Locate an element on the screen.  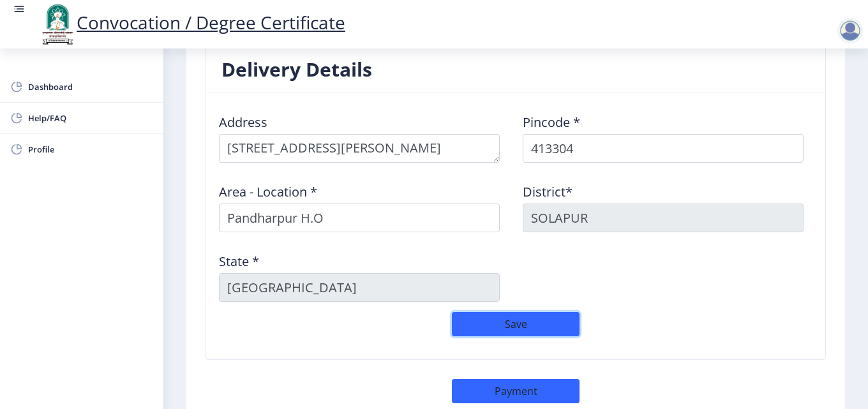
span: Profile is located at coordinates (91, 150).